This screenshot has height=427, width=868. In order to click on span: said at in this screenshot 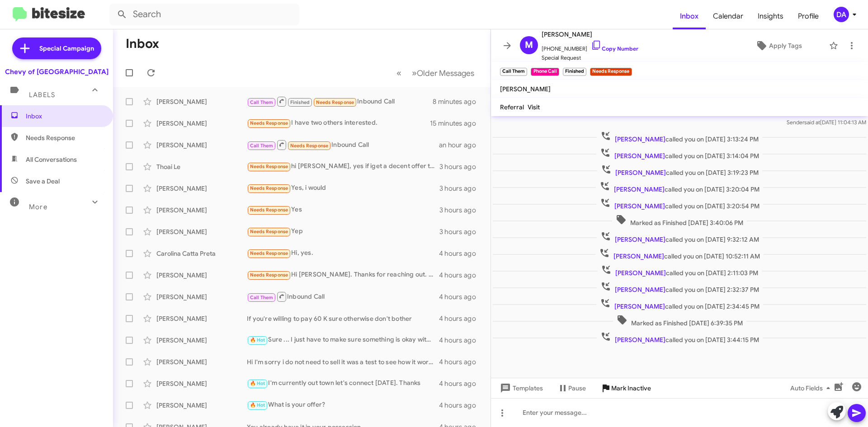, I will do `click(813, 122)`.